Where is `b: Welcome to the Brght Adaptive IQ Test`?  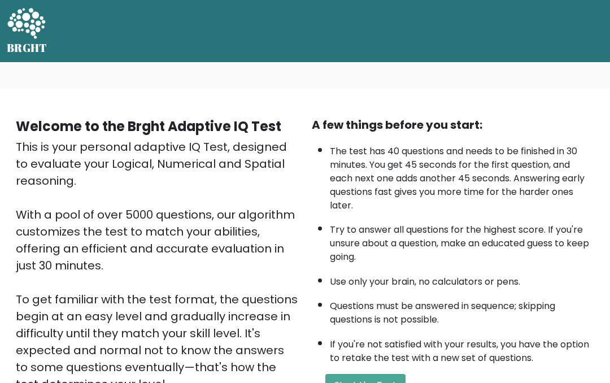 b: Welcome to the Brght Adaptive IQ Test is located at coordinates (149, 126).